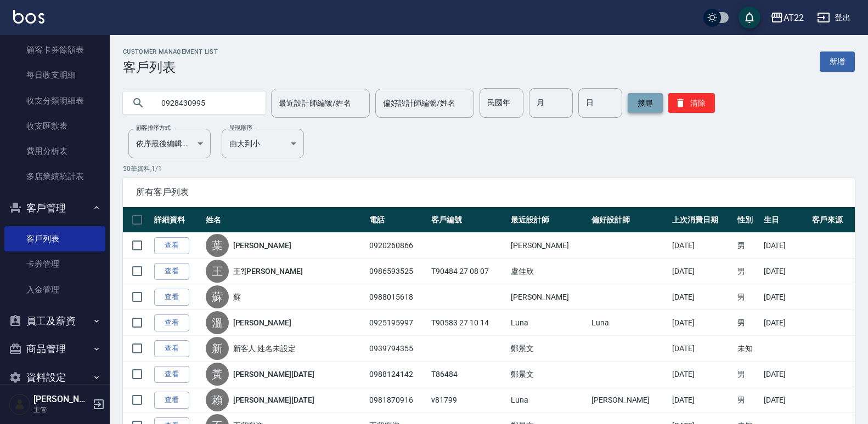 This screenshot has height=424, width=868. What do you see at coordinates (237, 297) in the screenshot?
I see `a: 蘇` at bounding box center [237, 297].